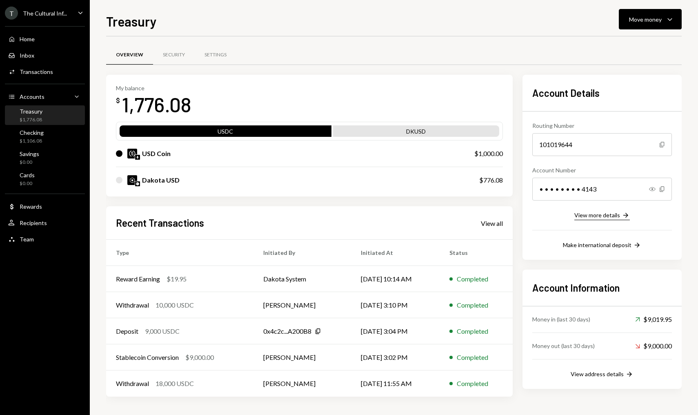 The image size is (698, 415). Describe the element at coordinates (563, 345) in the screenshot. I see `div: Money out (last 30 days)` at that location.